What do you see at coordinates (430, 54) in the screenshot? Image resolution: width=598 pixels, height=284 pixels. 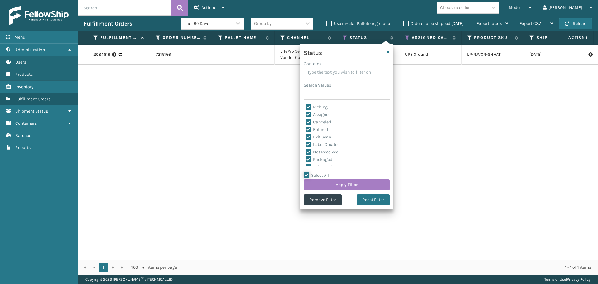 I see `td: UPS Ground` at bounding box center [430, 54].